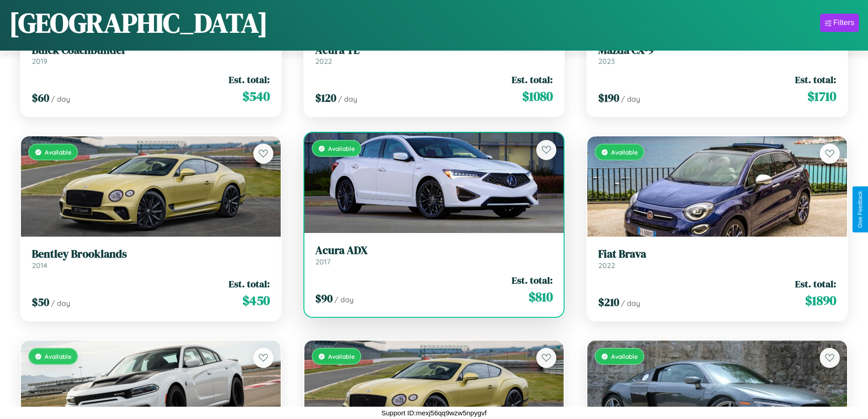 The width and height of the screenshot is (868, 419). What do you see at coordinates (326, 98) in the screenshot?
I see `span: $ 120` at bounding box center [326, 98].